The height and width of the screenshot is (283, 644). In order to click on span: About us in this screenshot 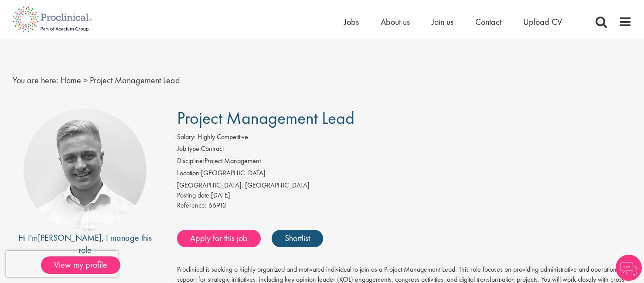, I will do `click(395, 21)`.